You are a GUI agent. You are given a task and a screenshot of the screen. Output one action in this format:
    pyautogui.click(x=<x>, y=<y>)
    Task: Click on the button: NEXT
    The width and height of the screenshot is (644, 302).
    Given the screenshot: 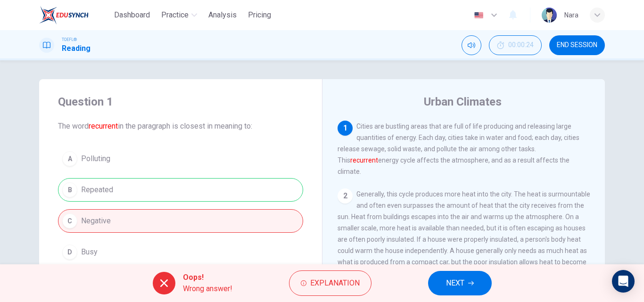 What is the action you would take?
    pyautogui.click(x=460, y=283)
    